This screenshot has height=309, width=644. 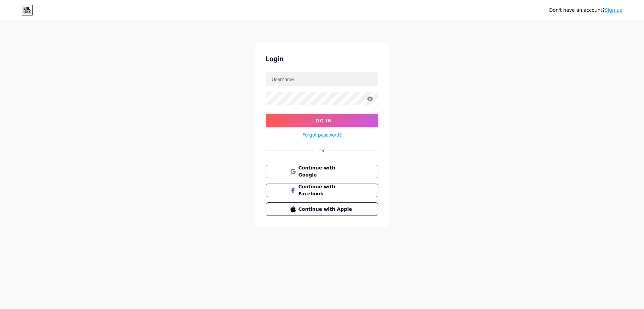 What do you see at coordinates (586, 10) in the screenshot?
I see `div: Don't have an account?` at bounding box center [586, 10].